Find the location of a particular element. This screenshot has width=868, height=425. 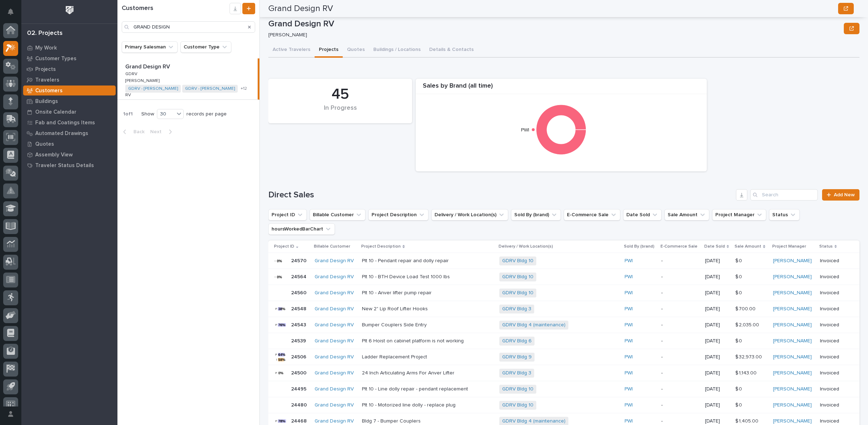

p: 24548 is located at coordinates (299, 308).